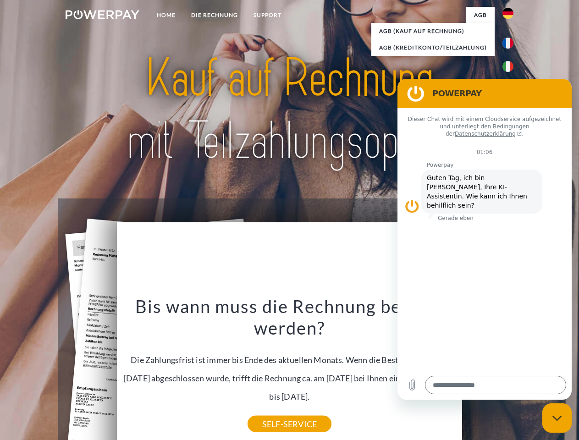 Image resolution: width=579 pixels, height=440 pixels. Describe the element at coordinates (87, 48) in the screenshot. I see `p: Dieser Chat wird mit einem Cloudservice aufgezeichnet und unterliegt den Bedingungen der .` at that location.